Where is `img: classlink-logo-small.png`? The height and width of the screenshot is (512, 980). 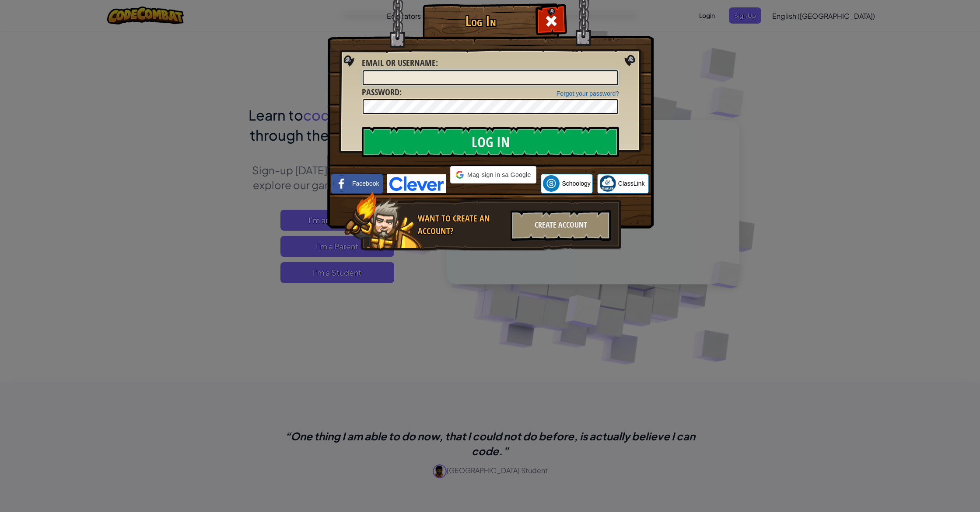 img: classlink-logo-small.png is located at coordinates (607, 184).